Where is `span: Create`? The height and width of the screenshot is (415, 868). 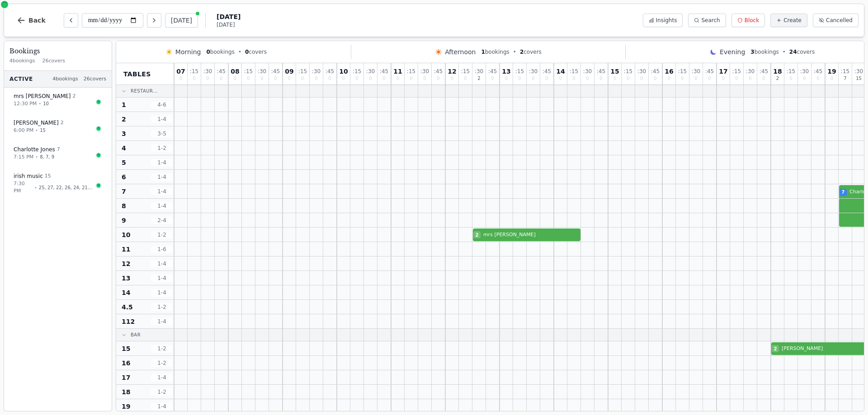 span: Create is located at coordinates (793, 20).